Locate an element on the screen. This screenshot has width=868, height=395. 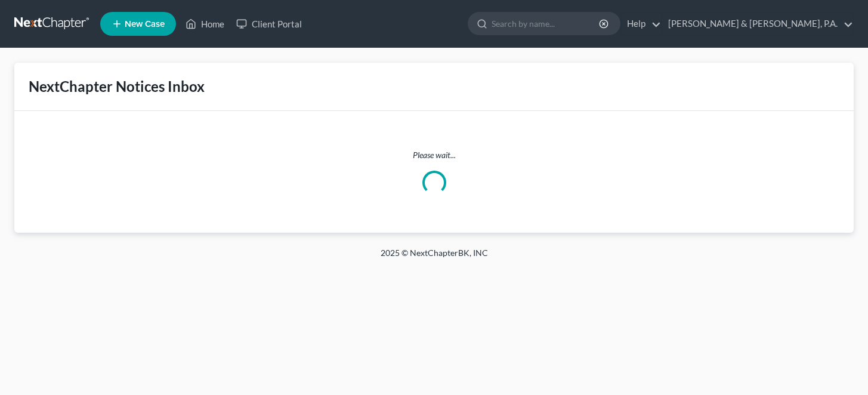
a: Help is located at coordinates (640, 24).